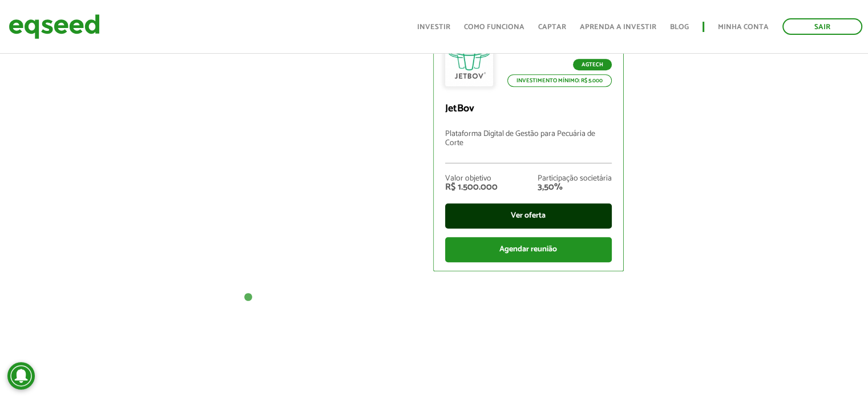  What do you see at coordinates (248, 298) in the screenshot?
I see `button: 1 of 1` at bounding box center [248, 298].